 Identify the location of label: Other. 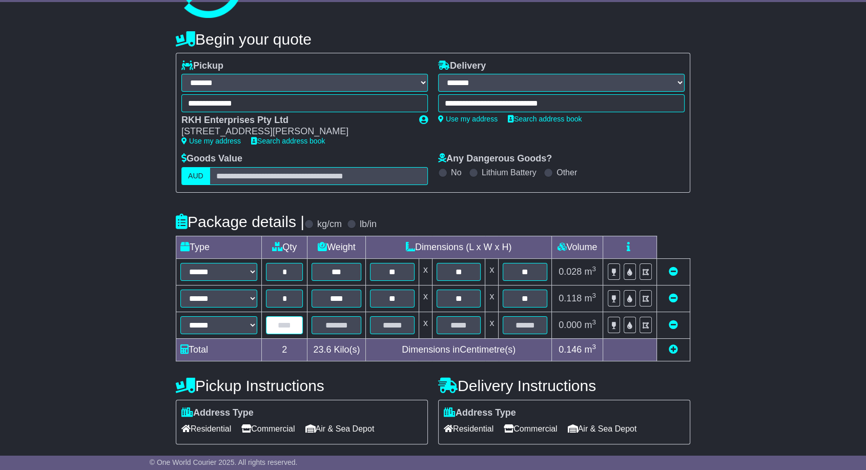
(567, 172).